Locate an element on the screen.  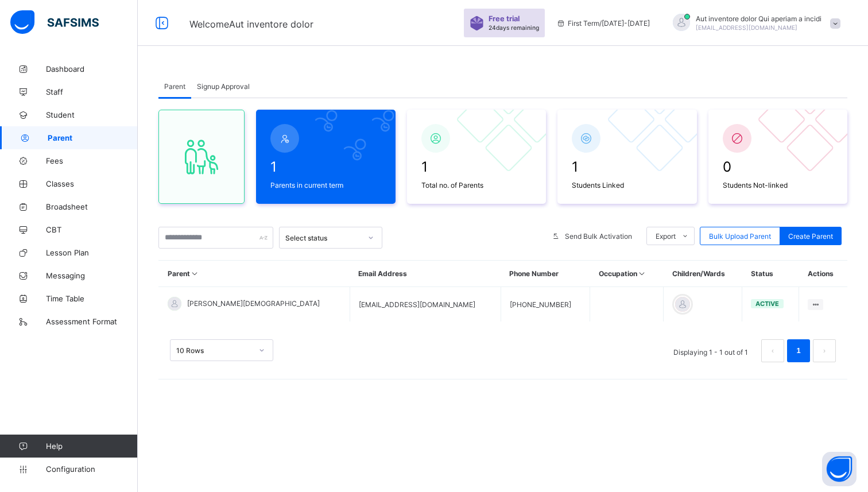
span: Welcome Aut inventore dolor is located at coordinates (252, 24).